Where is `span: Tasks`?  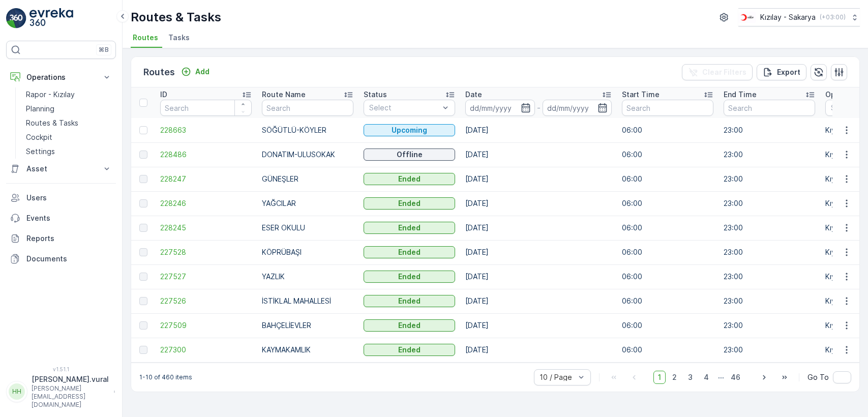
span: Tasks is located at coordinates (179, 38).